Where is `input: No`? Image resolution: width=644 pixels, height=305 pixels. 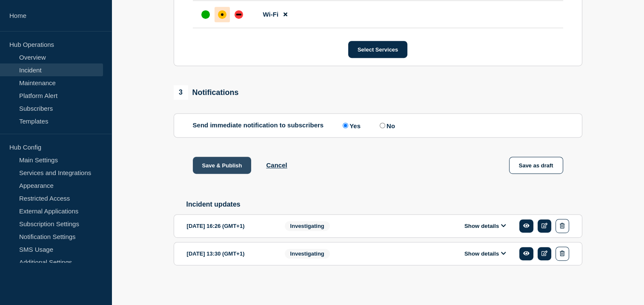 input: No is located at coordinates (382, 125).